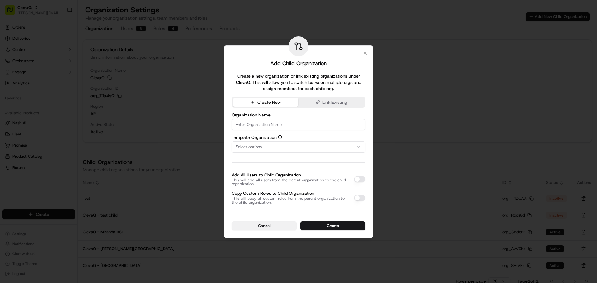 The image size is (597, 283). Describe the element at coordinates (79, 93) in the screenshot. I see `span: API Documentation` at that location.